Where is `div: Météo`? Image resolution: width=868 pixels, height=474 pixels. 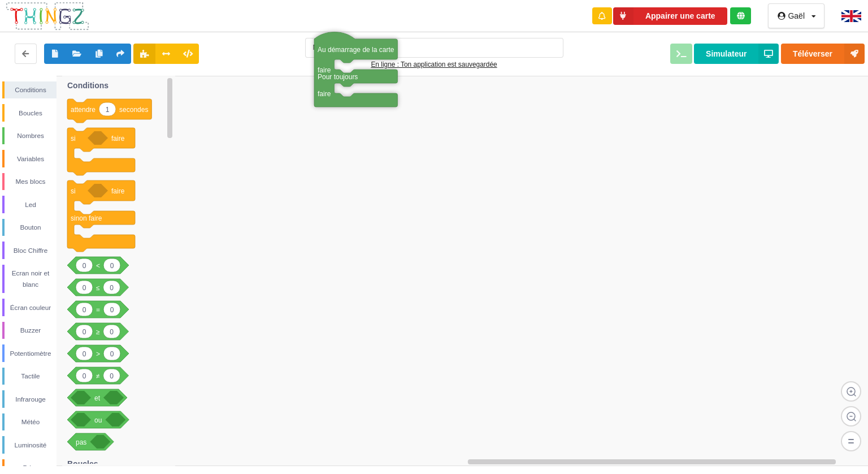
div: Météo is located at coordinates (30, 422).